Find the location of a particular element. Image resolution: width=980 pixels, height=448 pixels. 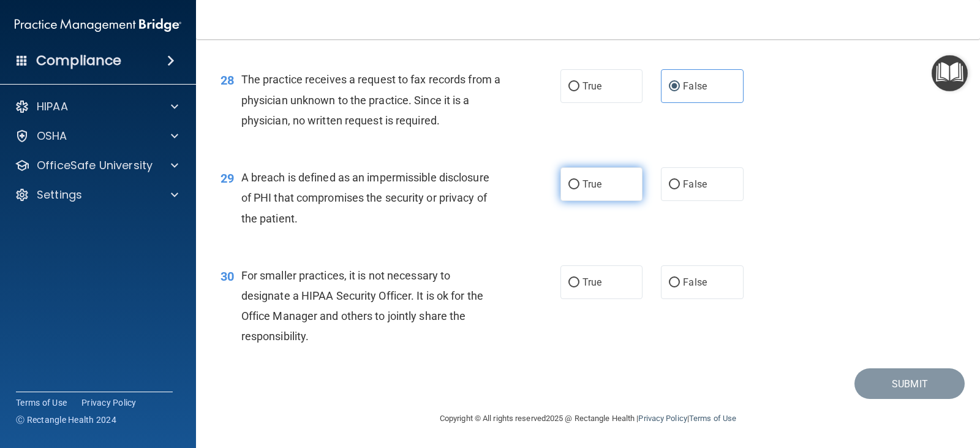

span: For smaller practices, it is not necessary to designate a HIPAA Security Officer. It is ok for th... is located at coordinates (362, 306).